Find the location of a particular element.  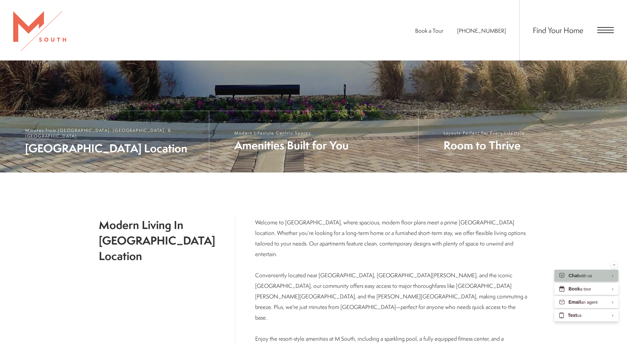

span: Layouts Perfect For Every Lifestyle is located at coordinates (484, 133).